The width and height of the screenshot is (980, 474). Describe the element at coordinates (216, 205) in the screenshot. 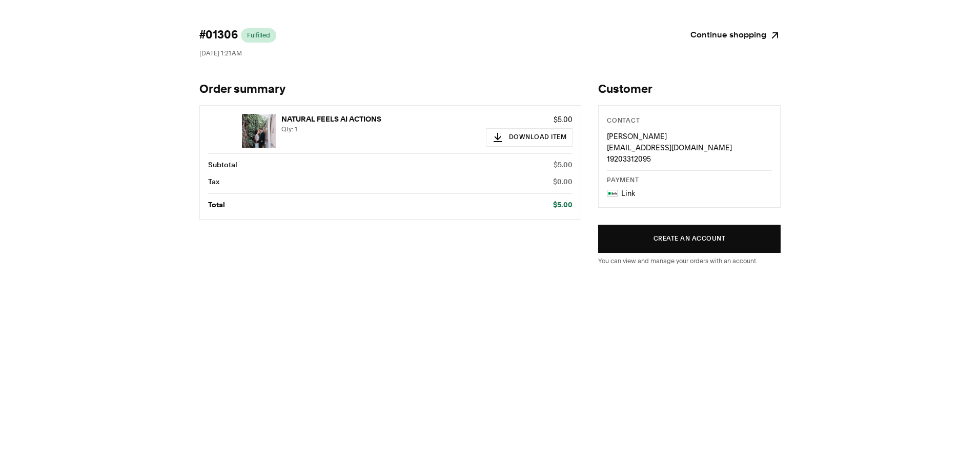

I see `p: Total` at that location.